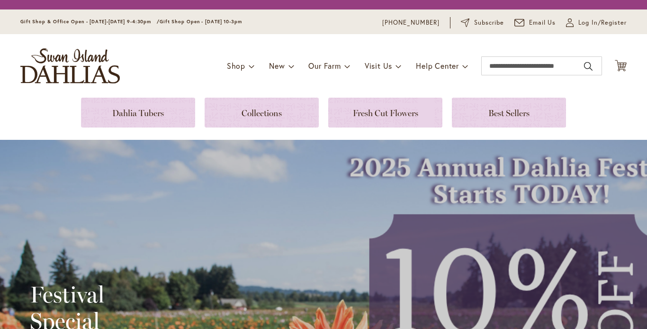 The image size is (647, 329). I want to click on a: Log In/Register, so click(597, 23).